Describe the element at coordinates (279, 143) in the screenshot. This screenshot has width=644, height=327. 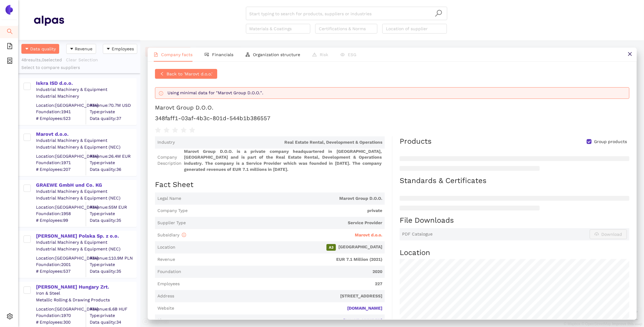
I see `span: Real Estate Rental, Development & Operations` at that location.